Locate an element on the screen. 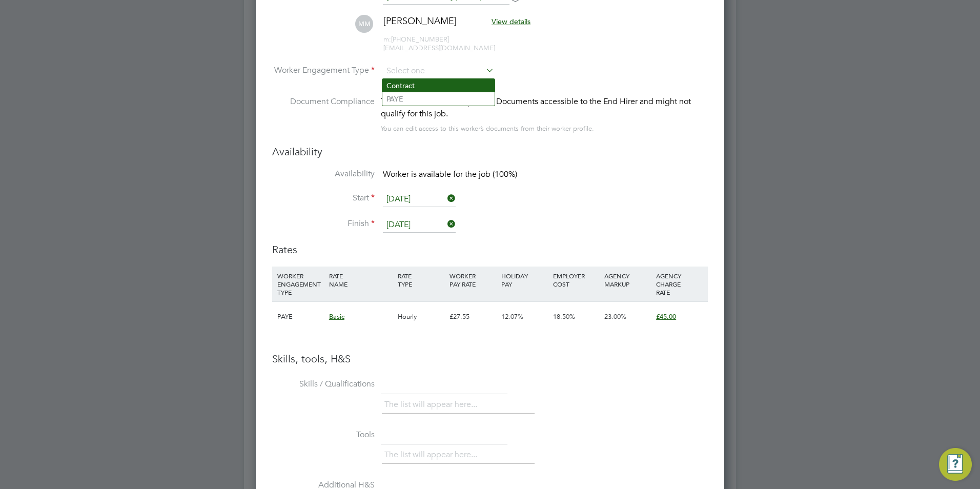 Image resolution: width=980 pixels, height=489 pixels. label: Availability is located at coordinates (323, 173).